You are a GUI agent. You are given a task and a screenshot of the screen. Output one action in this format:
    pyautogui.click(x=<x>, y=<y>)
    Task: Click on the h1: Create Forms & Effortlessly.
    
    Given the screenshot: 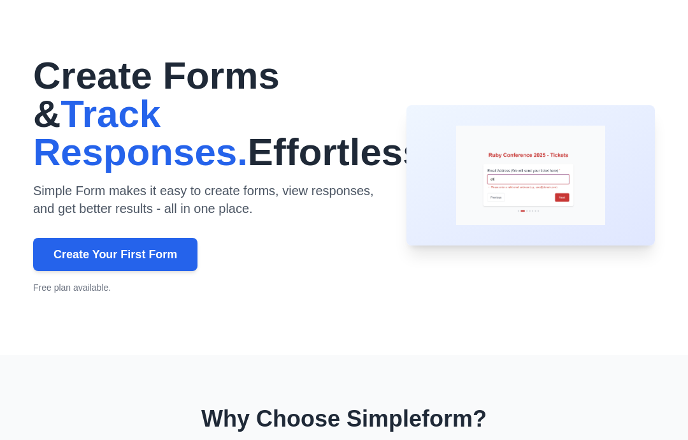 What is the action you would take?
    pyautogui.click(x=205, y=114)
    